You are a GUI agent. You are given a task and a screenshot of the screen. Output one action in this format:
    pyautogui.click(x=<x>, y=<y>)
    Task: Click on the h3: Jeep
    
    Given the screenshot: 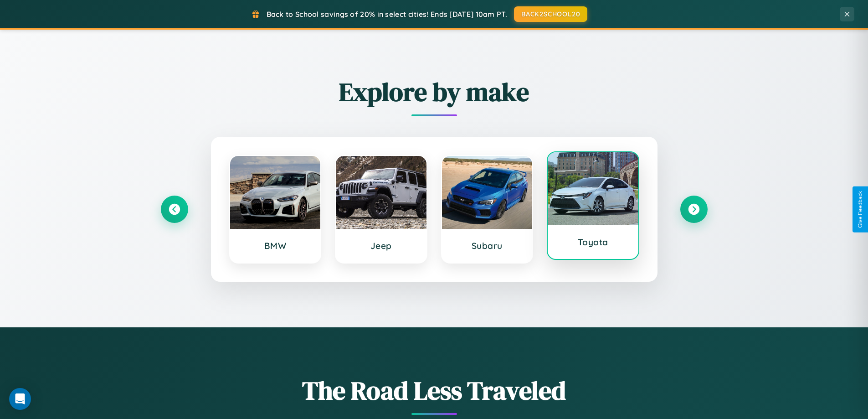 What is the action you would take?
    pyautogui.click(x=381, y=245)
    